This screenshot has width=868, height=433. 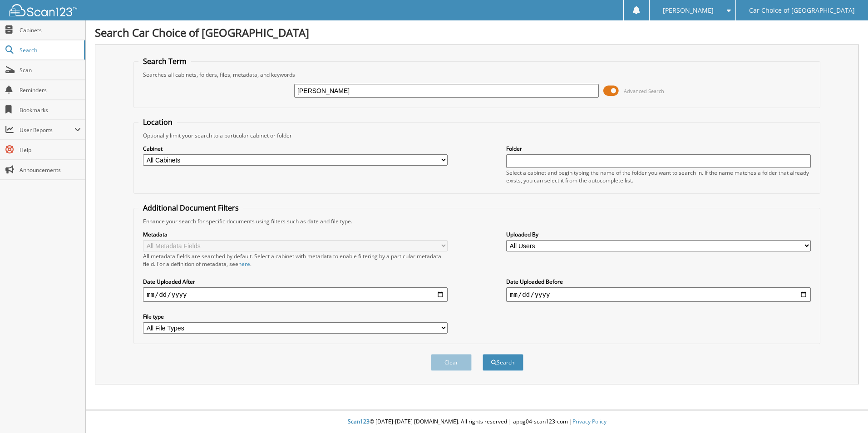 What do you see at coordinates (451, 362) in the screenshot?
I see `button: Clear` at bounding box center [451, 362].